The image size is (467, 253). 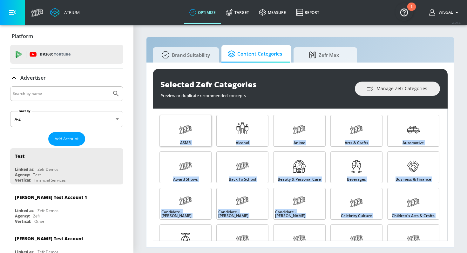 What do you see at coordinates (39, 221) in the screenshot?
I see `div: Other` at bounding box center [39, 221].